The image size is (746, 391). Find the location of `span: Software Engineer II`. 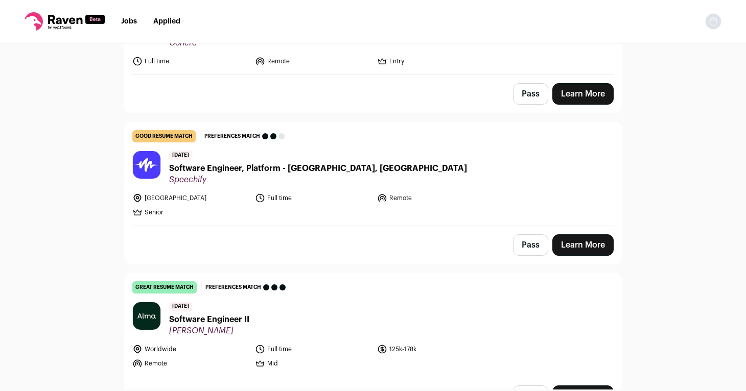

span: Software Engineer II is located at coordinates (209, 320).